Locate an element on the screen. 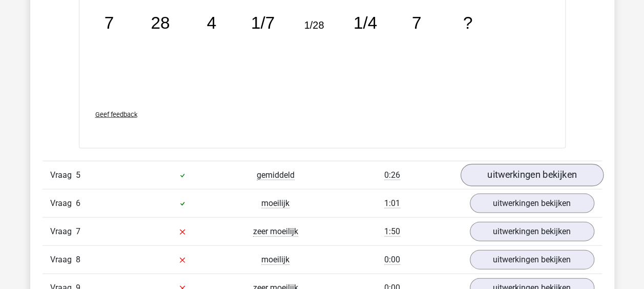 The width and height of the screenshot is (644, 289). tspan: 1/28 is located at coordinates (314, 25).